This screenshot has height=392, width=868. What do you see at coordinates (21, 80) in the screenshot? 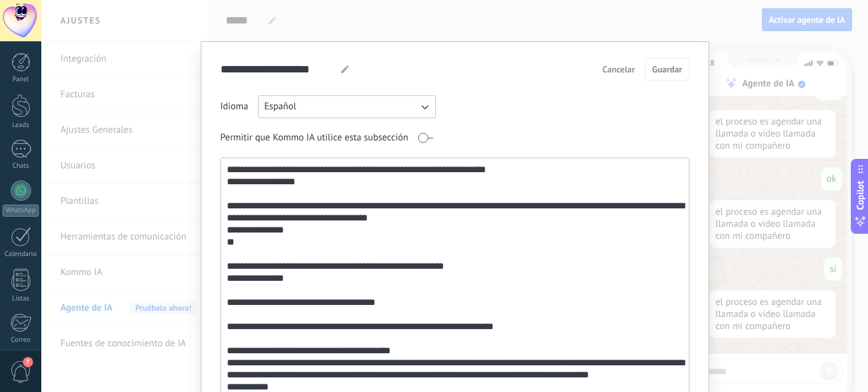
I see `div: Panel` at bounding box center [21, 80].